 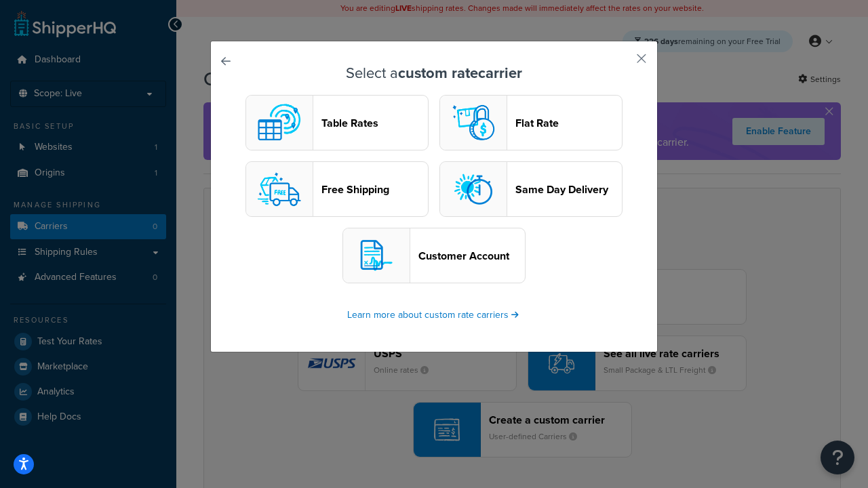 What do you see at coordinates (279, 189) in the screenshot?
I see `img: free logo` at bounding box center [279, 189].